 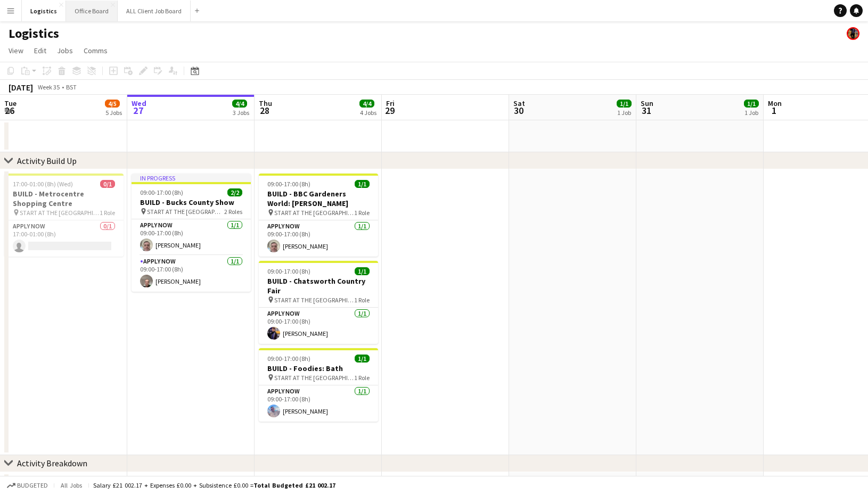 I want to click on span: Mon, so click(x=775, y=103).